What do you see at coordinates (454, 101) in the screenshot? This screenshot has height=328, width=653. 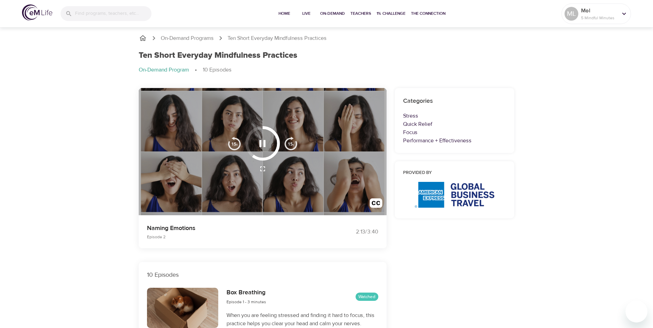 I see `h6: Categories` at bounding box center [454, 101].